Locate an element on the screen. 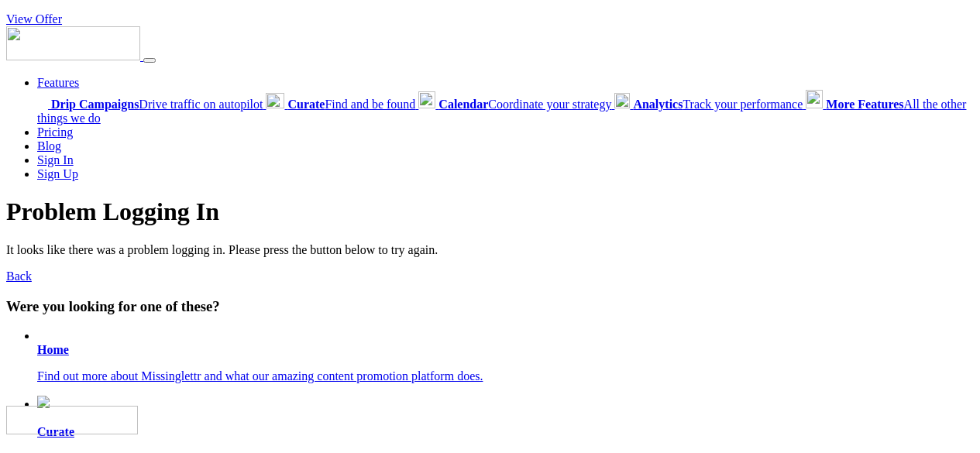 This screenshot has height=453, width=980. a: View Offer is located at coordinates (34, 18).